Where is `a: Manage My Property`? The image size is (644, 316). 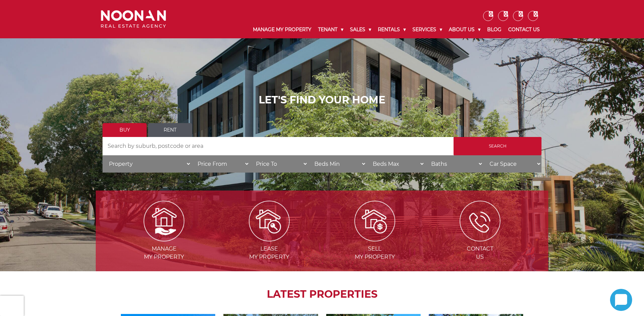 a: Manage My Property is located at coordinates (282, 29).